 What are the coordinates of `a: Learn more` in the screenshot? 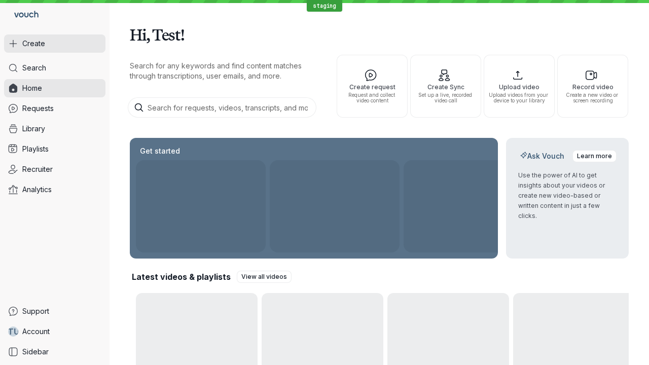 It's located at (594, 156).